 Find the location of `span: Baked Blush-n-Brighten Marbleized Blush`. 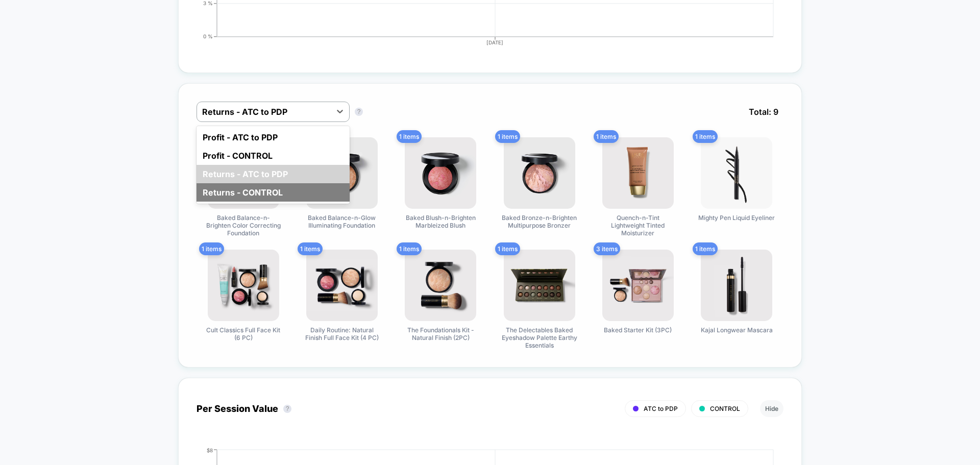

span: Baked Blush-n-Brighten Marbleized Blush is located at coordinates (441, 222).